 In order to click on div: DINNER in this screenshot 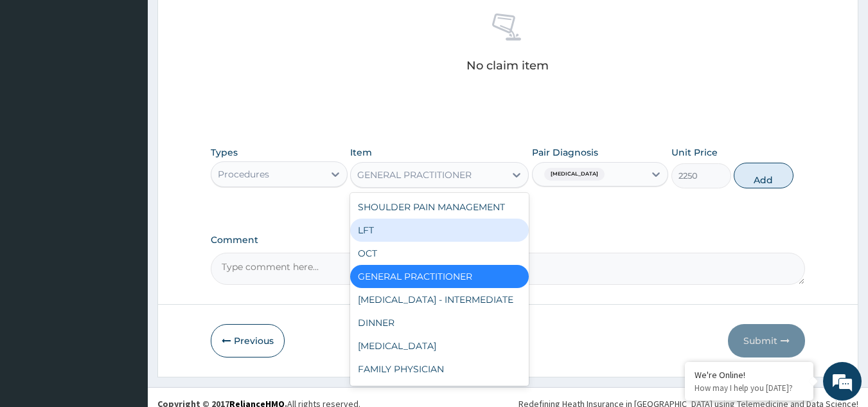, I will do `click(439, 323)`.